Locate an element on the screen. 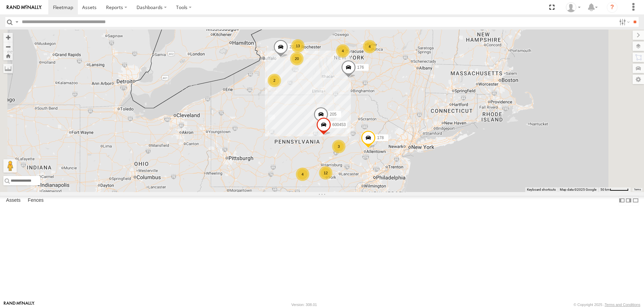 This screenshot has width=644, height=308. label: Measure is located at coordinates (8, 68).